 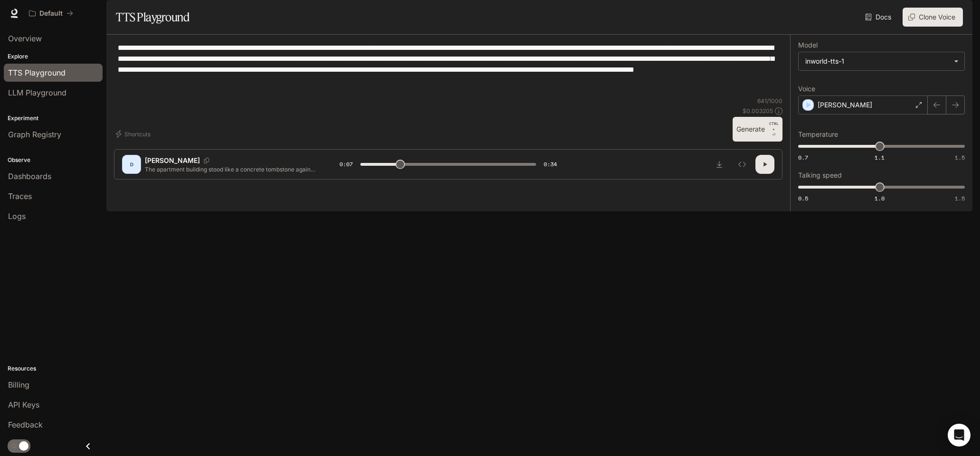 What do you see at coordinates (774, 126) in the screenshot?
I see `p: CTRL +` at bounding box center [774, 126].